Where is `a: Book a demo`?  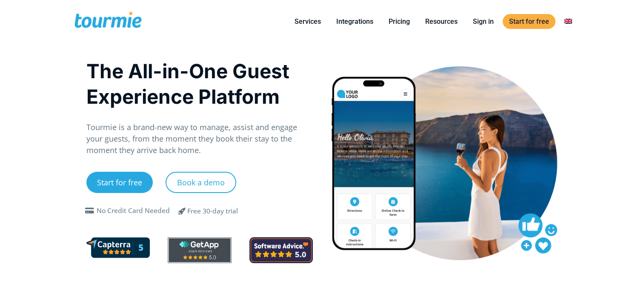
a: Book a demo is located at coordinates (201, 182).